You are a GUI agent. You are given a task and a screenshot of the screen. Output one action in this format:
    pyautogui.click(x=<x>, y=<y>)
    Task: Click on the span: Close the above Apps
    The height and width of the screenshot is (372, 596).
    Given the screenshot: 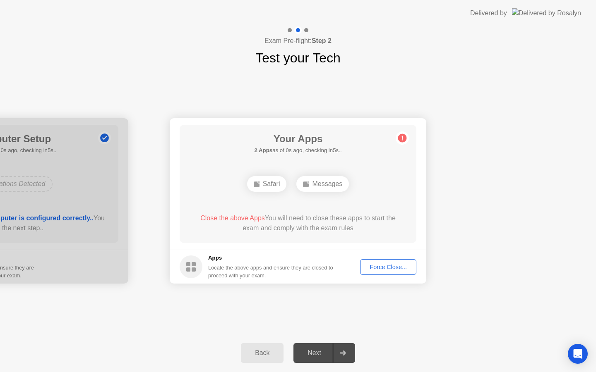 What is the action you would take?
    pyautogui.click(x=232, y=218)
    